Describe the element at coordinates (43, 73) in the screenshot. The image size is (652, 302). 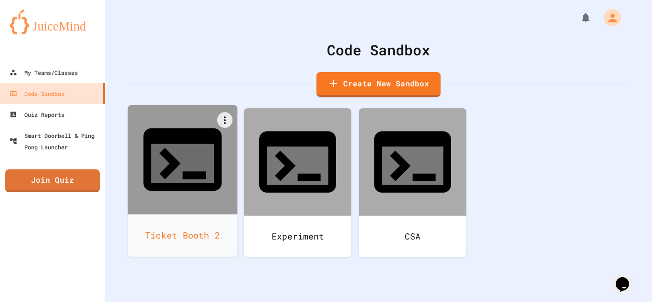
I see `div: My Teams/Classes` at that location.